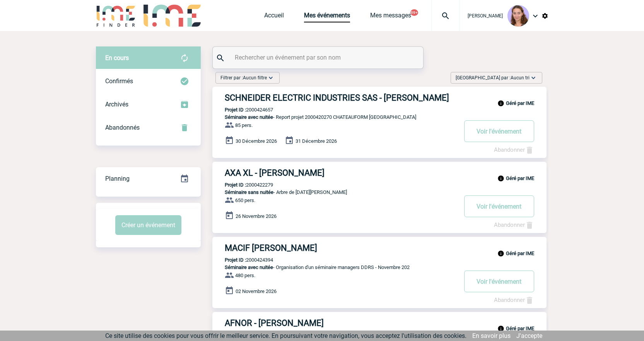 The image size is (644, 341). Describe the element at coordinates (122, 127) in the screenshot. I see `span: Abandonnés` at that location.